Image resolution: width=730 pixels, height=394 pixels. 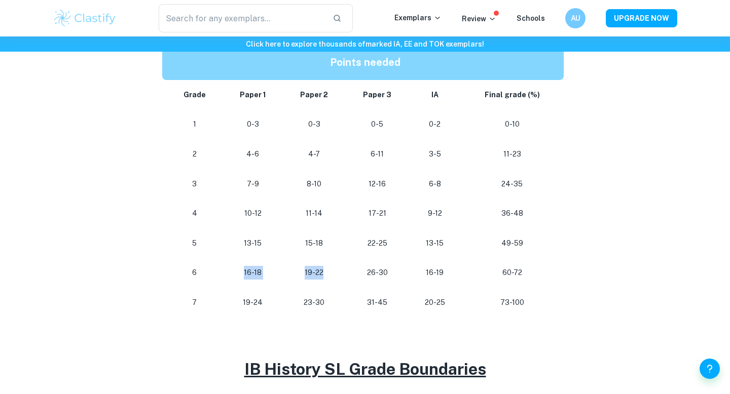 What do you see at coordinates (512, 213) in the screenshot?
I see `p: 36-48` at bounding box center [512, 213].